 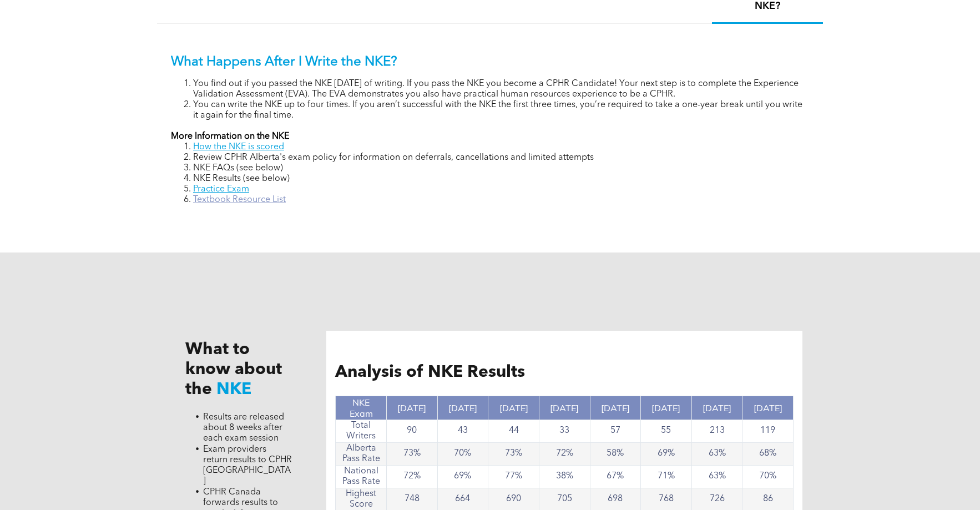 What do you see at coordinates (430, 372) in the screenshot?
I see `span: Analysis of NKE Results` at bounding box center [430, 372].